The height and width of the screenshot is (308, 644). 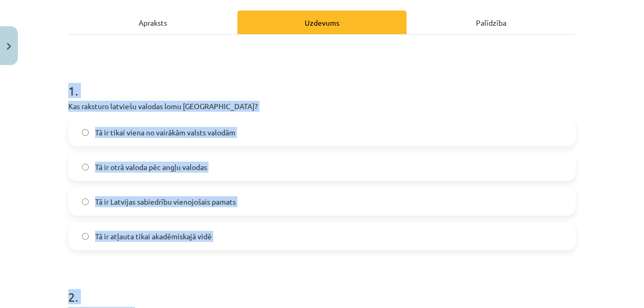 What do you see at coordinates (322, 81) in the screenshot?
I see `h1: 1 .` at bounding box center [322, 81].